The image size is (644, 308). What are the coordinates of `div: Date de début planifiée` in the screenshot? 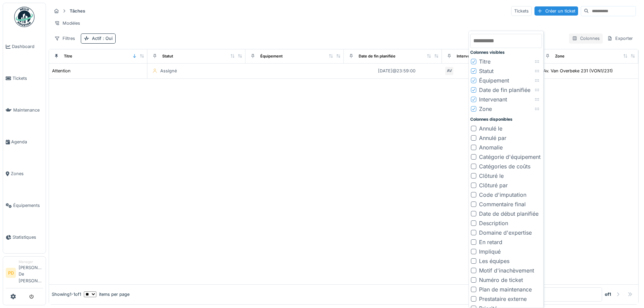 It's located at (509, 214).